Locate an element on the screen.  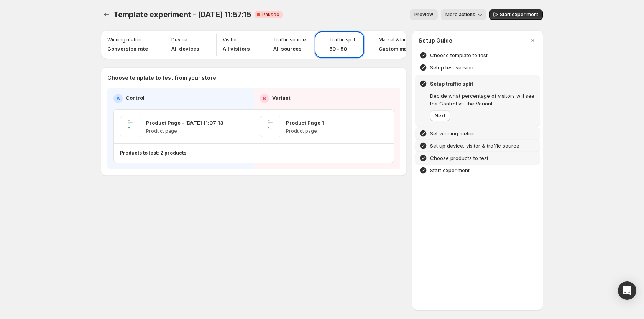
p: 50 - 50 is located at coordinates (342, 49).